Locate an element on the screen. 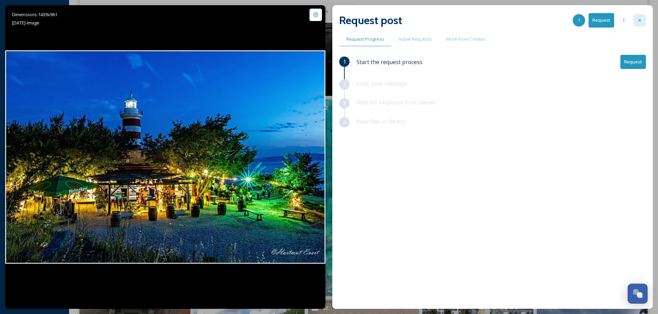 The image size is (658, 314). span: Dimensions: 1439 x 961 is located at coordinates (35, 14).